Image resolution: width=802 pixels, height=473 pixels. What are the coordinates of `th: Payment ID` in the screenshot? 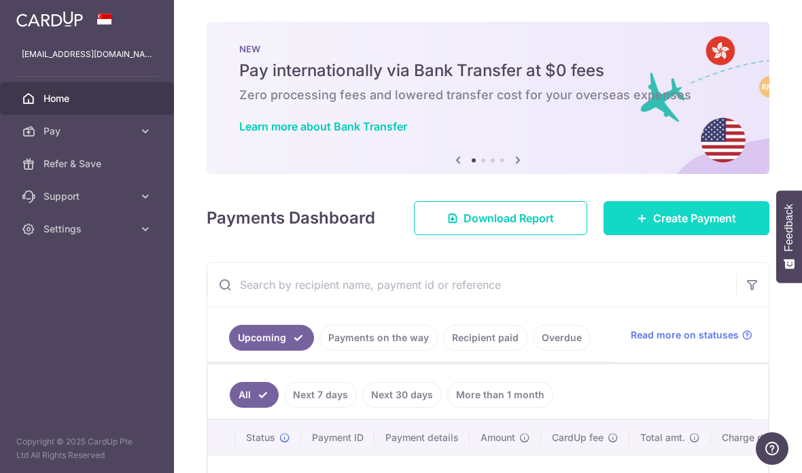 It's located at (338, 438).